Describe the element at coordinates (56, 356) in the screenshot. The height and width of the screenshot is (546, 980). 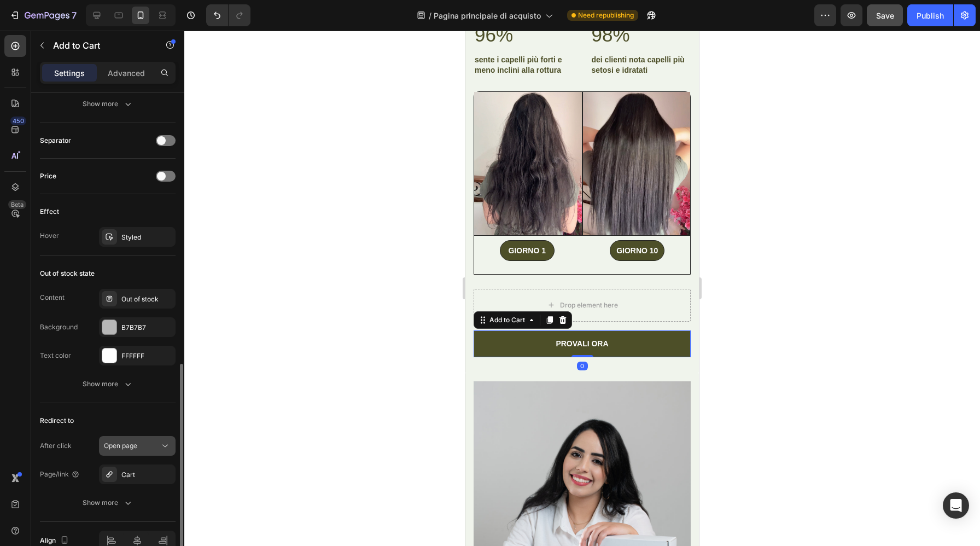
I see `div: Text color` at that location.